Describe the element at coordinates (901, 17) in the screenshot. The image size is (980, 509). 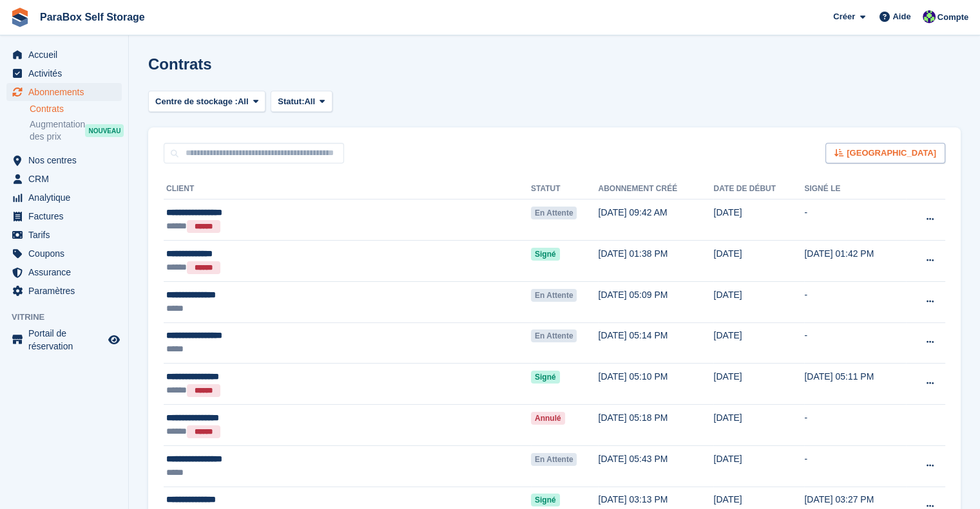
I see `span: Aide` at that location.